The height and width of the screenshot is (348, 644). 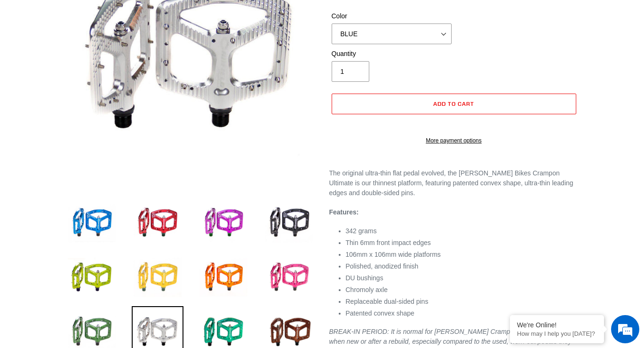 I want to click on li: 342 grams, so click(x=462, y=230).